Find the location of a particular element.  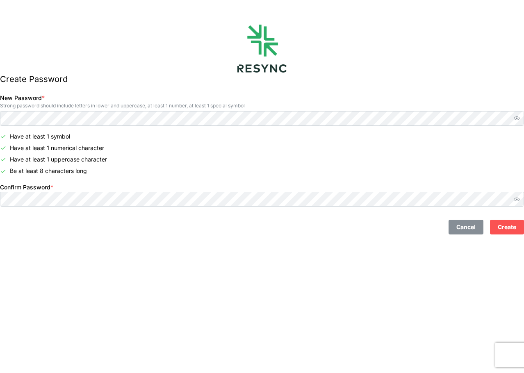

p: Have at least 1 uppercase character is located at coordinates (58, 159).